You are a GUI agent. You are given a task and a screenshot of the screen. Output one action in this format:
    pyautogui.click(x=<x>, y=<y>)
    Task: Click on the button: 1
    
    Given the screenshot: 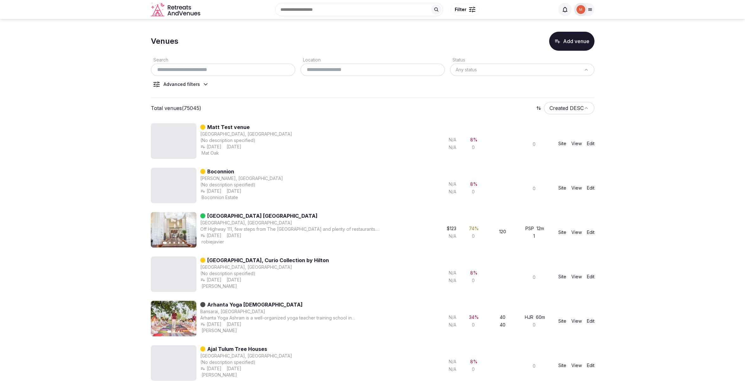 What is the action you would take?
    pyautogui.click(x=534, y=236)
    